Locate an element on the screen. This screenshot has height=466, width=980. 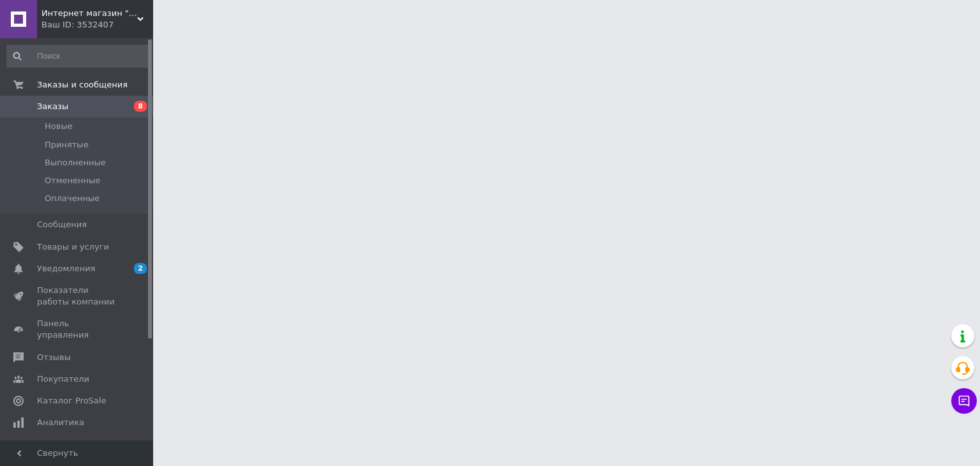
span: Покупатели is located at coordinates (64, 379).